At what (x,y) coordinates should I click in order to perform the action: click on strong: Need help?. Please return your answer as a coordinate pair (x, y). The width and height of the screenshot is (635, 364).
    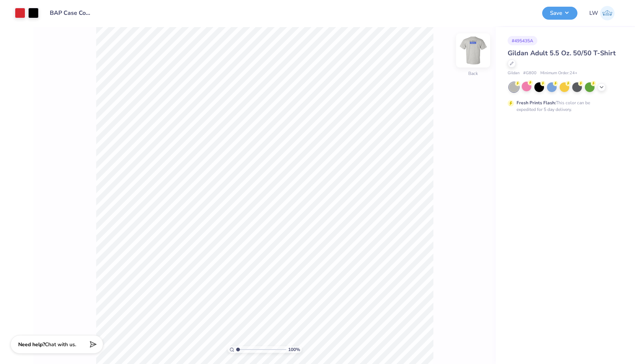
    Looking at the image, I should click on (32, 344).